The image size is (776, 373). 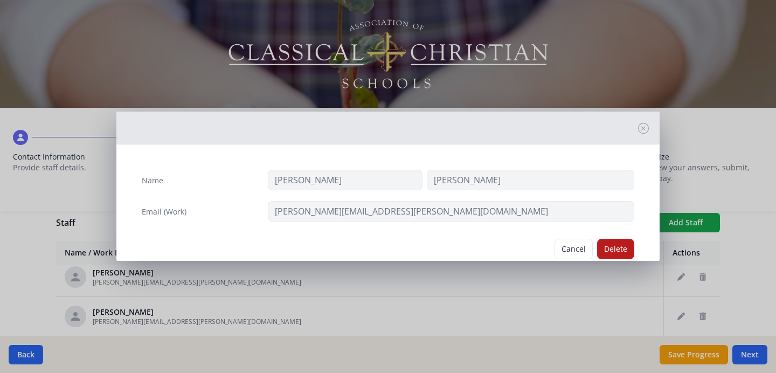 What do you see at coordinates (345, 180) in the screenshot?
I see `input: First Name` at bounding box center [345, 180].